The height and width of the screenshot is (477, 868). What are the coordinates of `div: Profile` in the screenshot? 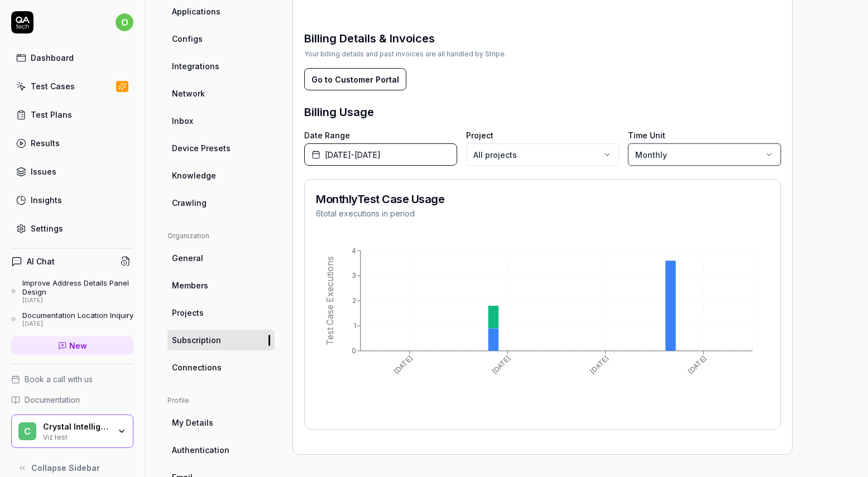 It's located at (221, 400).